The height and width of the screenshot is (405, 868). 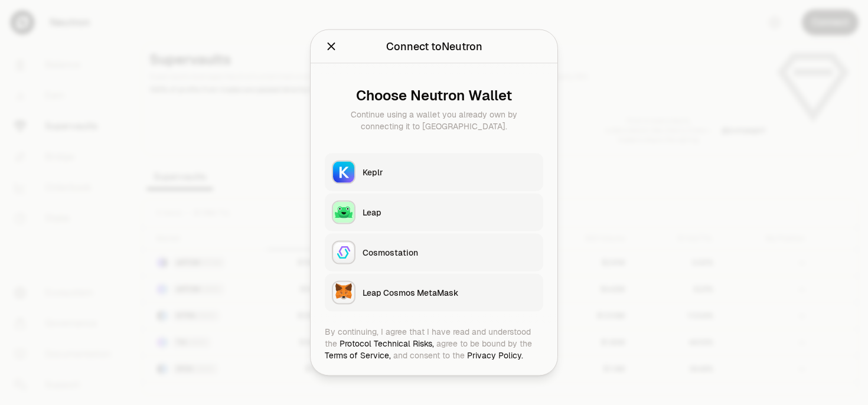 What do you see at coordinates (450, 213) in the screenshot?
I see `div: Leap` at bounding box center [450, 213].